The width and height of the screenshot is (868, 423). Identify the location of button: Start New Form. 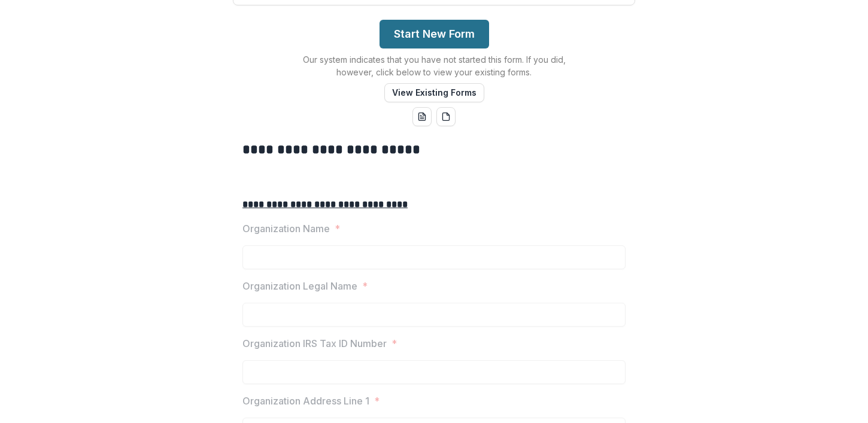
(434, 35).